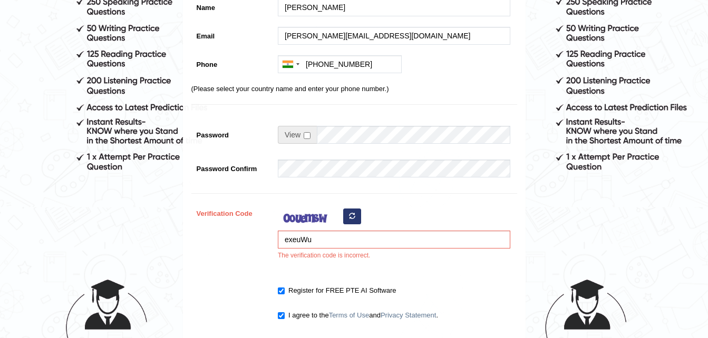 This screenshot has width=708, height=338. I want to click on label: Password Confirm, so click(232, 167).